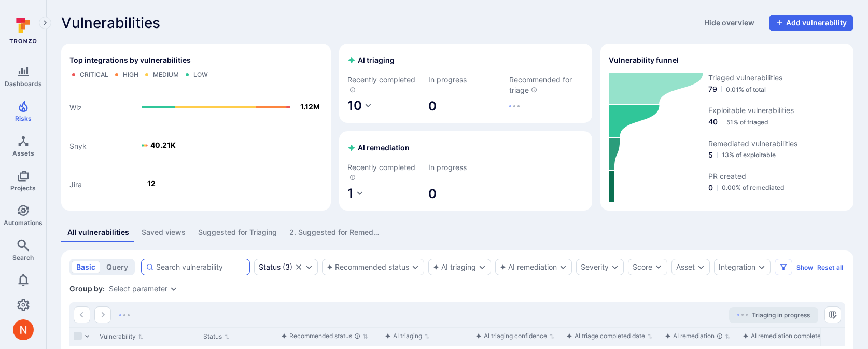 This screenshot has width=868, height=349. What do you see at coordinates (130, 75) in the screenshot?
I see `div: High` at bounding box center [130, 75].